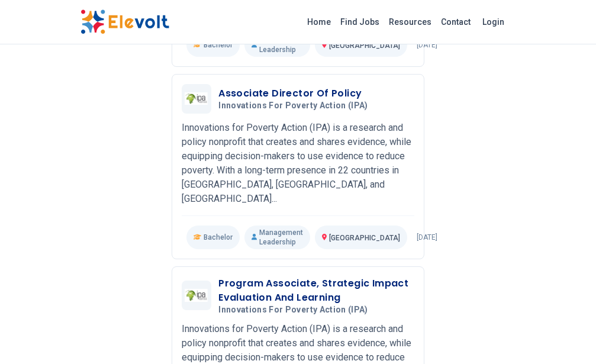  What do you see at coordinates (316, 291) in the screenshot?
I see `h3: Program Associate, Strategic Impact Evaluation And Learning` at bounding box center [316, 291].